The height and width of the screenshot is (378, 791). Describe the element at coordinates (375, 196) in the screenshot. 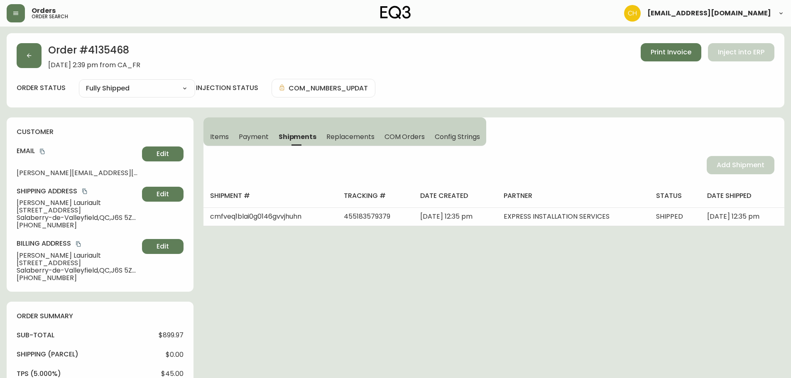

I see `h4: tracking #` at that location.